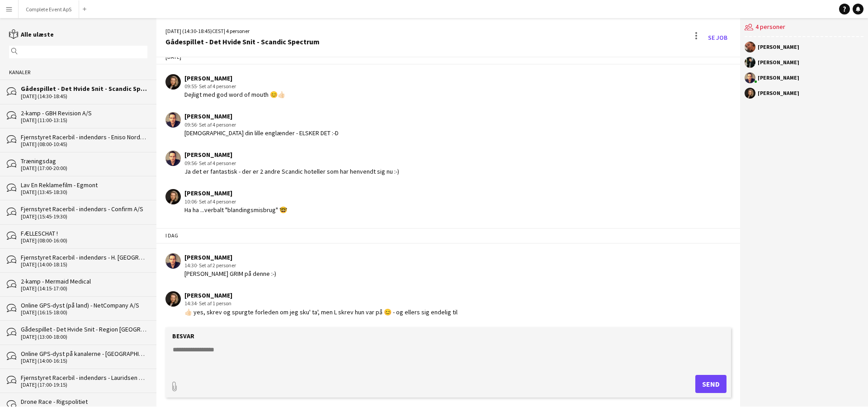 Image resolution: width=868 pixels, height=412 pixels. Describe the element at coordinates (235, 86) in the screenshot. I see `div: 09:55` at that location.